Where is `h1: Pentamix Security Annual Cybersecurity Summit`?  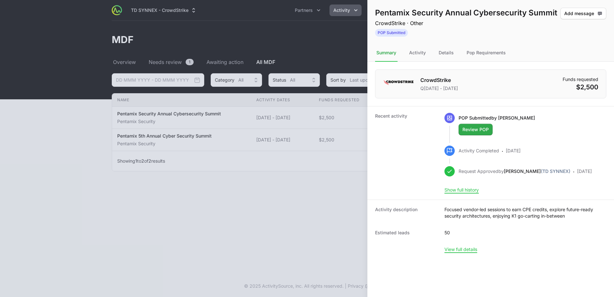
h1: Pentamix Security Annual Cybersecurity Summit is located at coordinates (466, 13).